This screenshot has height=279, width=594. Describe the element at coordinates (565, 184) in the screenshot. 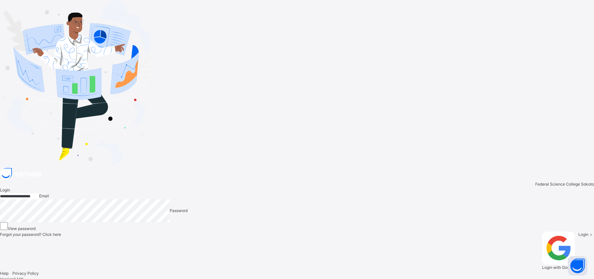

I see `span: Federal Science College Sokoto` at that location.